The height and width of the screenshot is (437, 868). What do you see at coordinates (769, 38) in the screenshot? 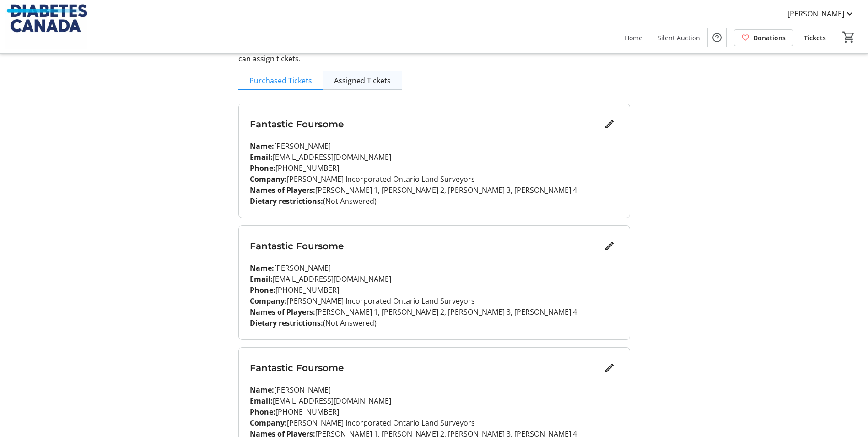
I see `span: Donations` at bounding box center [769, 38].